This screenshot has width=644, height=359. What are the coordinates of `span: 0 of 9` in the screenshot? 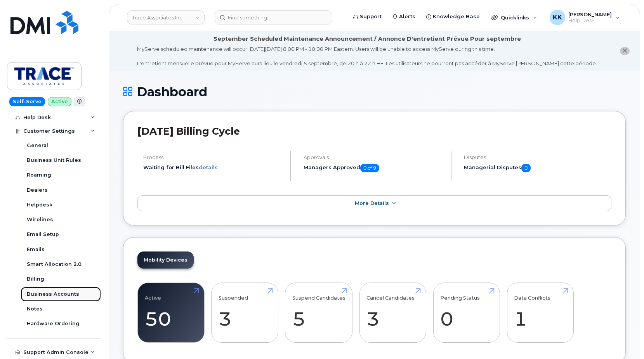 It's located at (369, 168).